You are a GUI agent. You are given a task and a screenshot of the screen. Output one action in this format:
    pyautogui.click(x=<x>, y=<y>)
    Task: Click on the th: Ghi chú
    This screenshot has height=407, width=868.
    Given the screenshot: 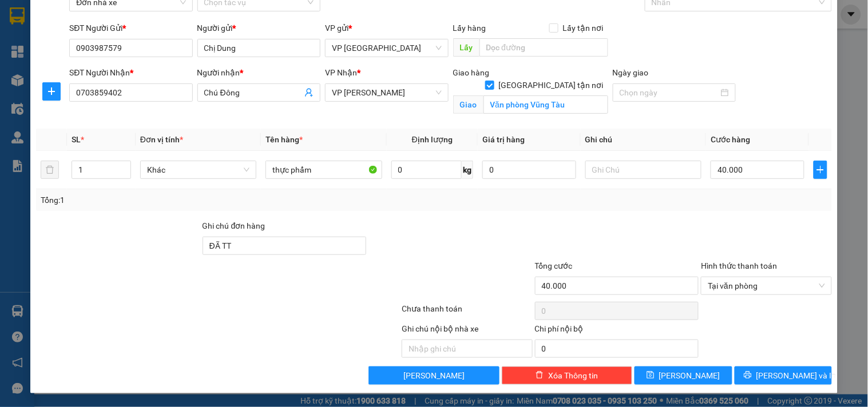 What is the action you would take?
    pyautogui.click(x=643, y=140)
    